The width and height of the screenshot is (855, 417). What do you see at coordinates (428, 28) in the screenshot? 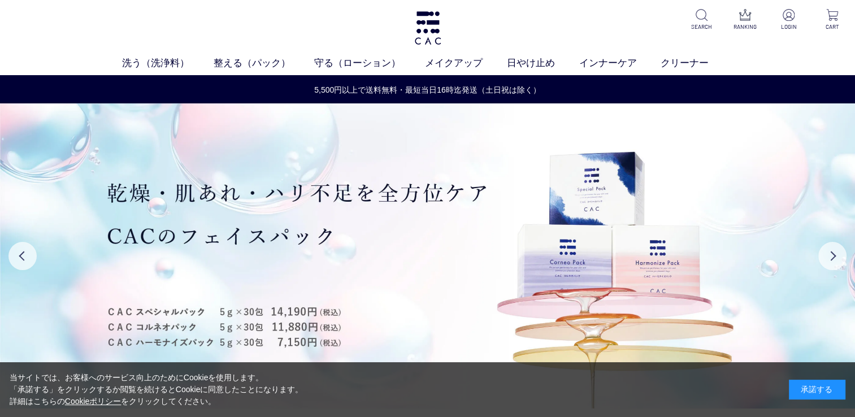
I see `img: logo` at bounding box center [428, 28].